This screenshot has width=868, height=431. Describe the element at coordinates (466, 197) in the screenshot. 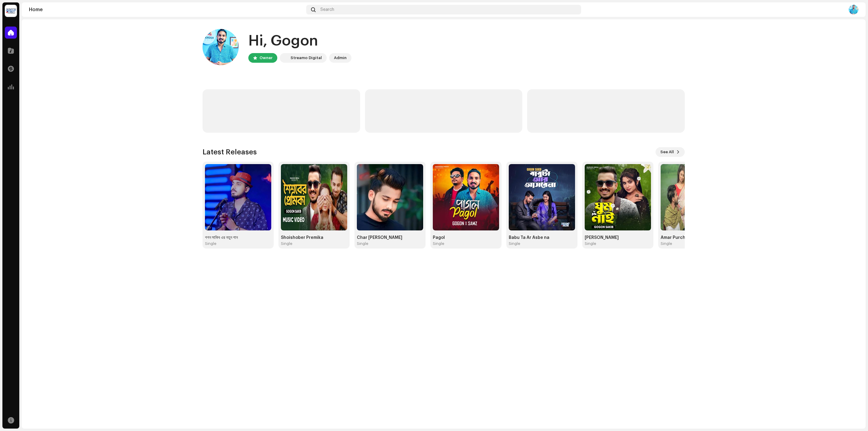

I see `img: a24577f3-940e-4ef4-b07d-03a8d06bfeec` at that location.